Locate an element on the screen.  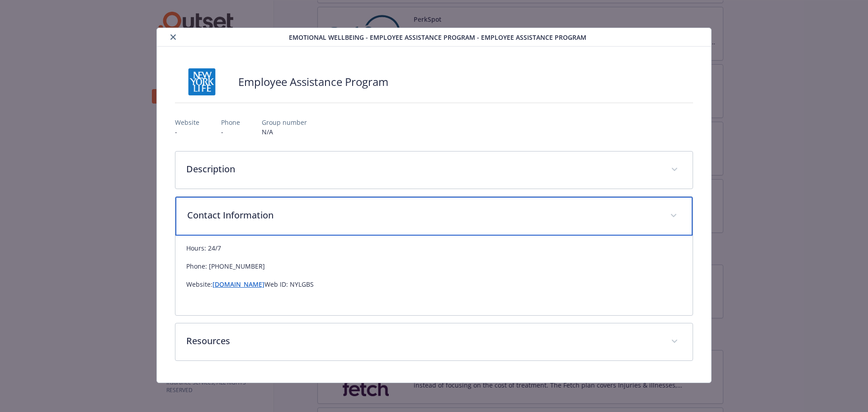
p: Website is located at coordinates (187, 122).